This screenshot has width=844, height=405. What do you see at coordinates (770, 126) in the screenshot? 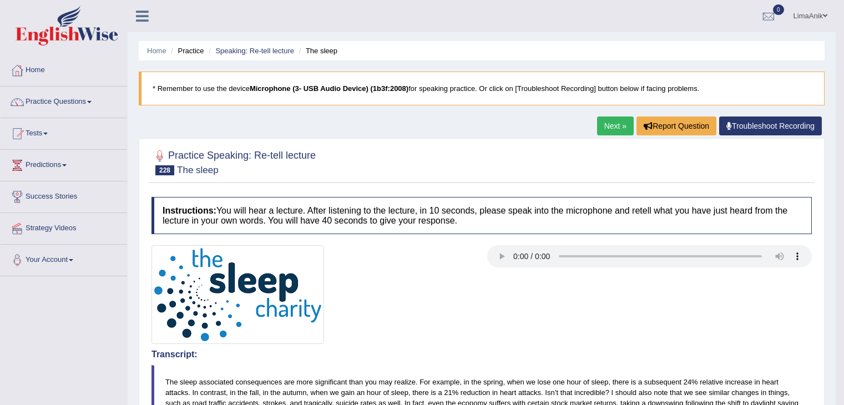
I see `a: Troubleshoot Recording` at bounding box center [770, 126].